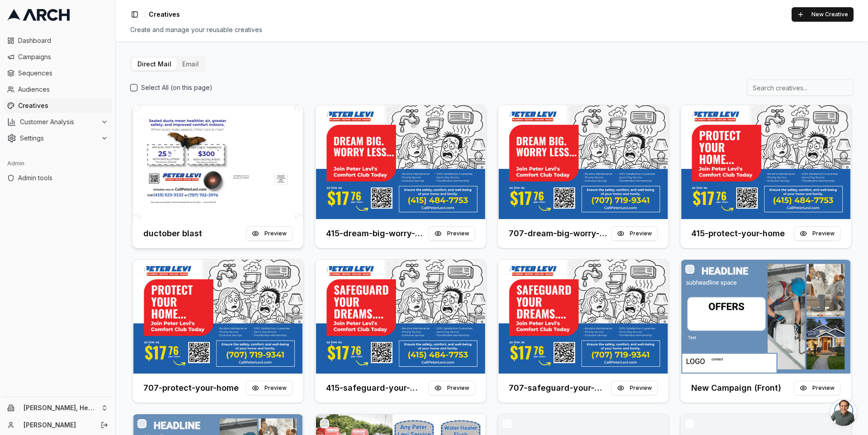 The height and width of the screenshot is (435, 868). Describe the element at coordinates (57, 122) in the screenshot. I see `button: Customer Analysis` at that location.